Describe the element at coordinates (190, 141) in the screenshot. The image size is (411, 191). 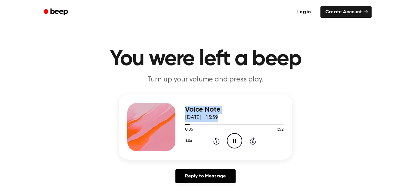
I see `button: 1.0x` at that location.